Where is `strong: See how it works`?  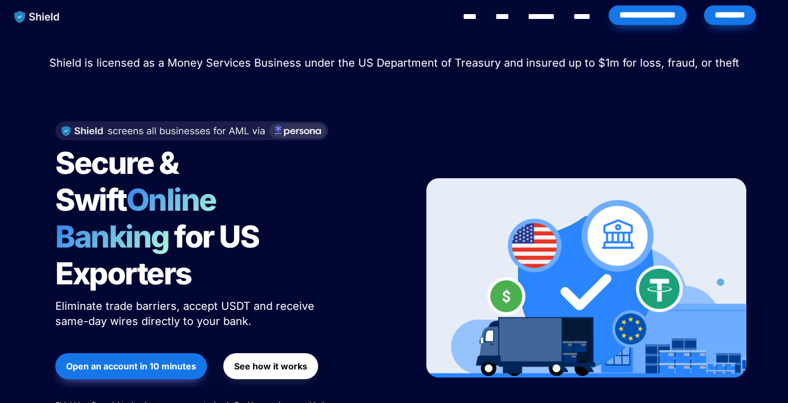
strong: See how it works is located at coordinates (270, 366).